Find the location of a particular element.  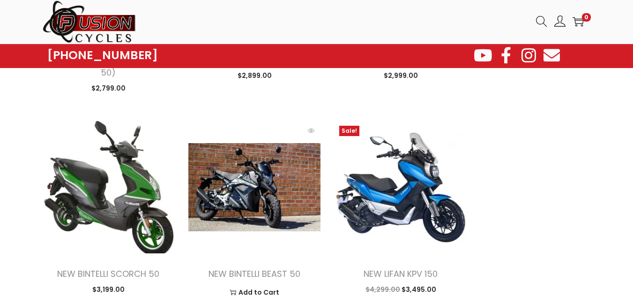

a: NEW ITALICA SABER 50 (MINI 50) is located at coordinates (108, 66).